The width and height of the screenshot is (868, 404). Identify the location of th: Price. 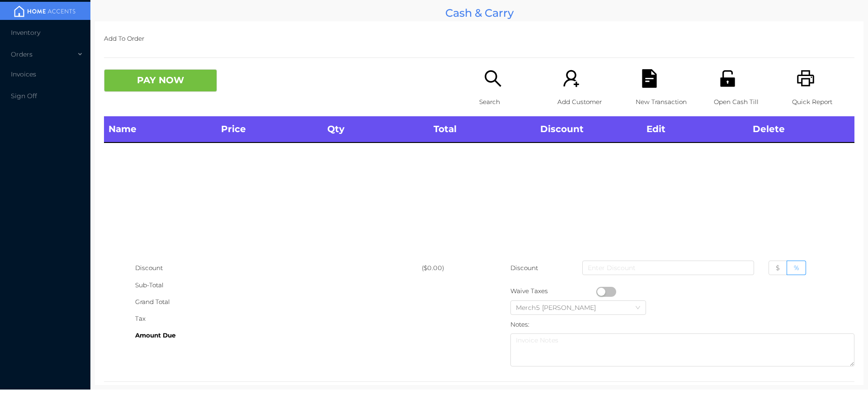
(270, 129).